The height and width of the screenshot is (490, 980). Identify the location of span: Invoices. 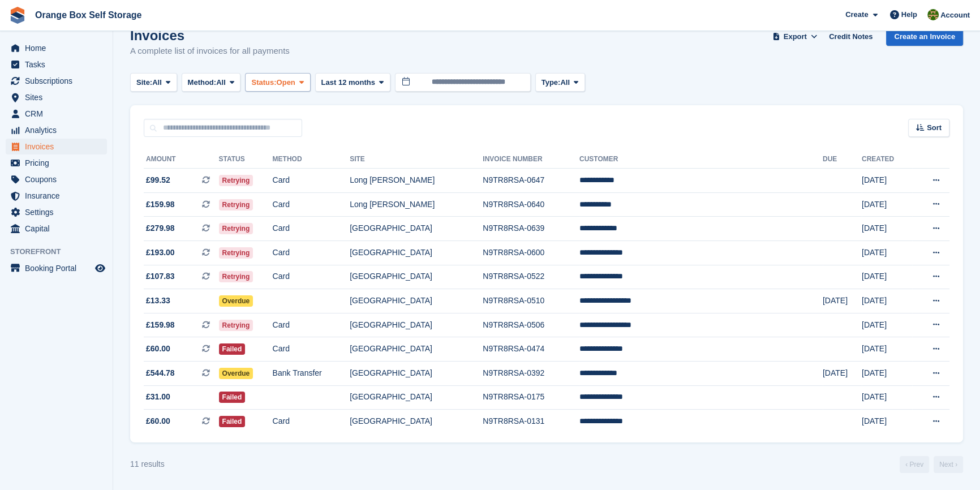
(59, 147).